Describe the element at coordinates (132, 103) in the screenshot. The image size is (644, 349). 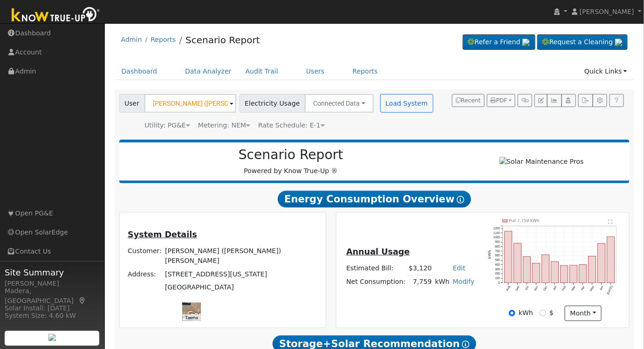
I see `span: User` at that location.